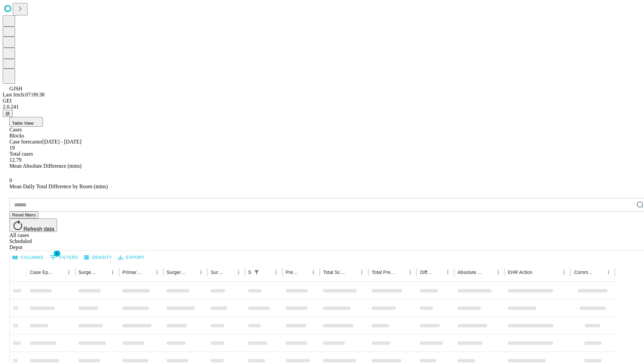  What do you see at coordinates (39, 229) in the screenshot?
I see `span: Refresh data` at bounding box center [39, 229].